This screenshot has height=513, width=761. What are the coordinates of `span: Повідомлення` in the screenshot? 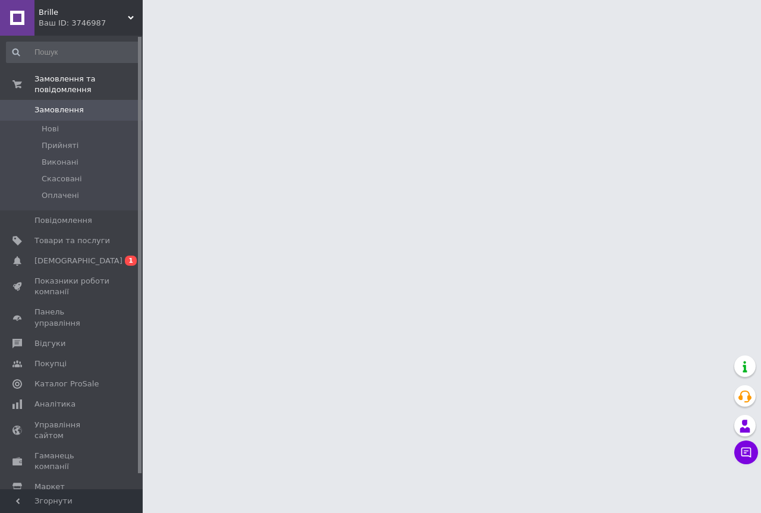 It's located at (63, 221).